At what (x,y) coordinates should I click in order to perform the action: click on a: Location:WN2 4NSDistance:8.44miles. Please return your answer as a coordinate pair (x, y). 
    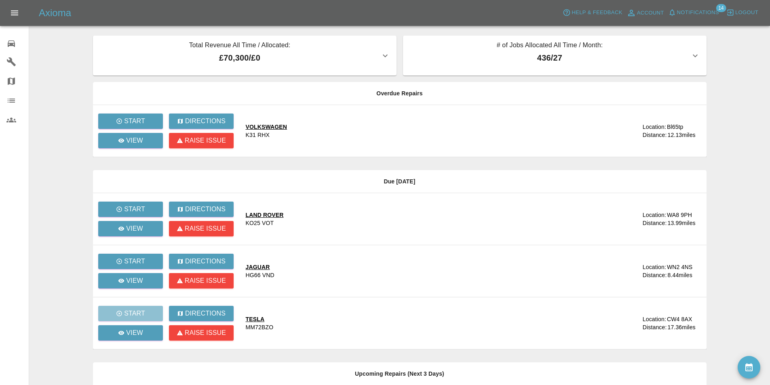
    Looking at the image, I should click on (653, 271).